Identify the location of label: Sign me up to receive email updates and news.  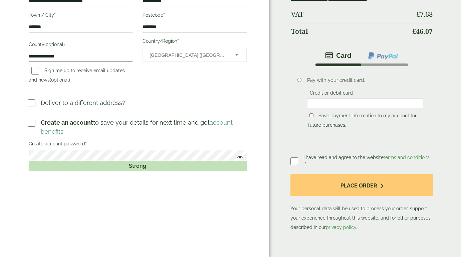
(77, 76).